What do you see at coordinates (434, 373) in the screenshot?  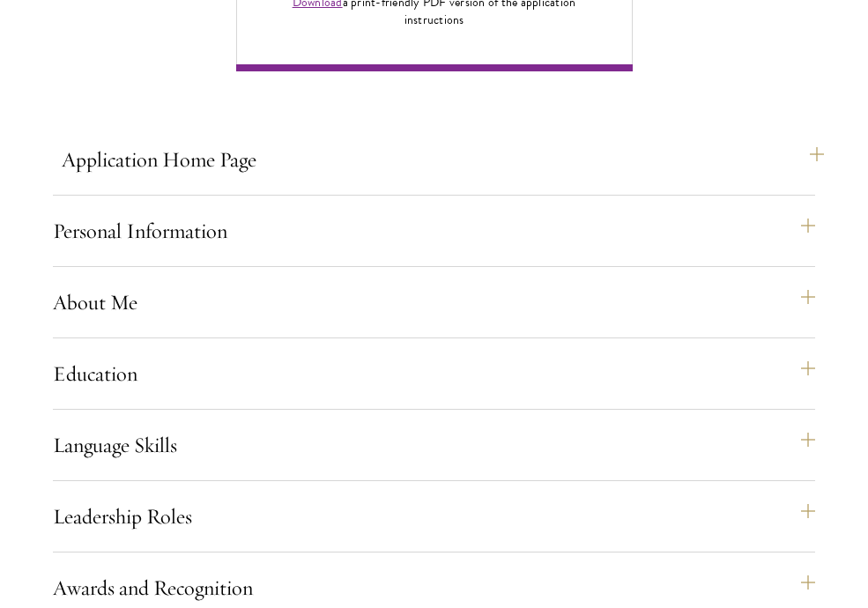 I see `button: Education` at bounding box center [434, 373].